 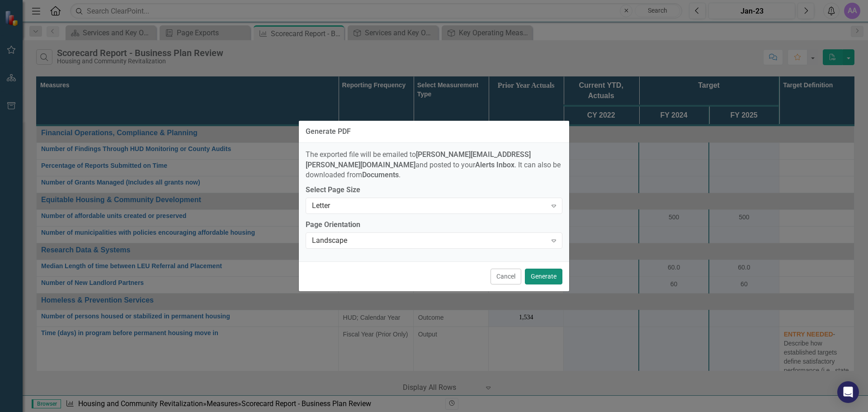 What do you see at coordinates (328, 131) in the screenshot?
I see `div: Generate PDF` at bounding box center [328, 131].